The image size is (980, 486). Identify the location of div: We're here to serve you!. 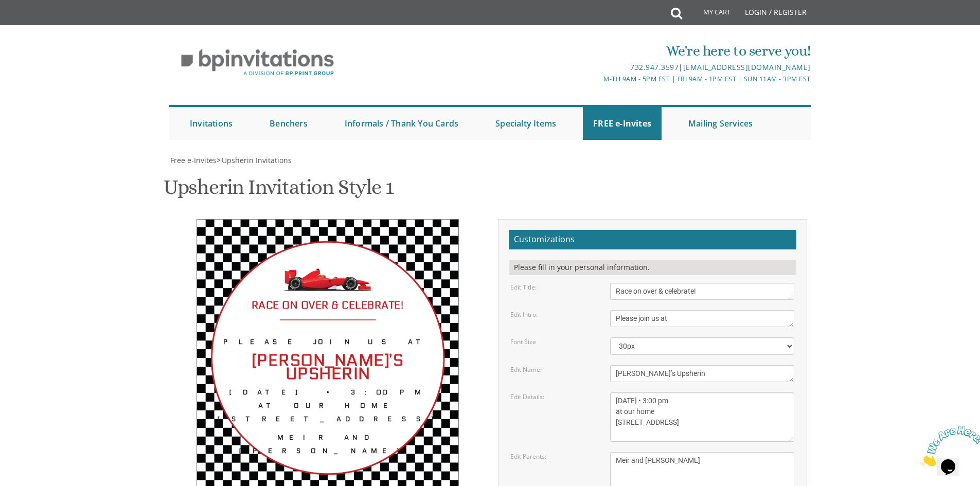
(597, 51).